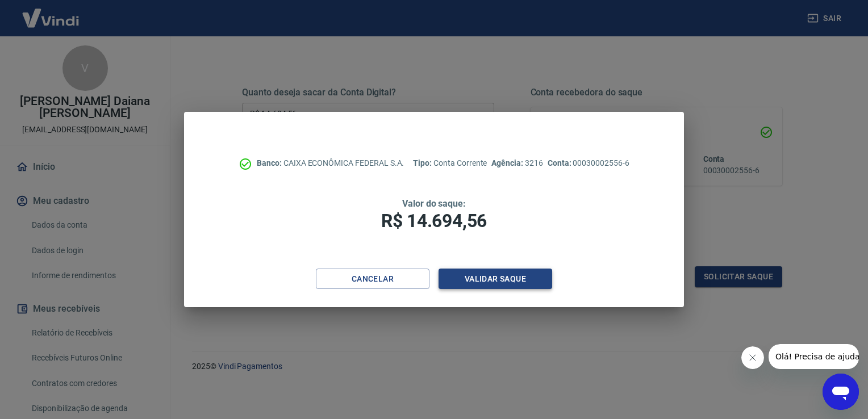 This screenshot has height=419, width=868. Describe the element at coordinates (450, 163) in the screenshot. I see `p: Conta Corrente` at that location.